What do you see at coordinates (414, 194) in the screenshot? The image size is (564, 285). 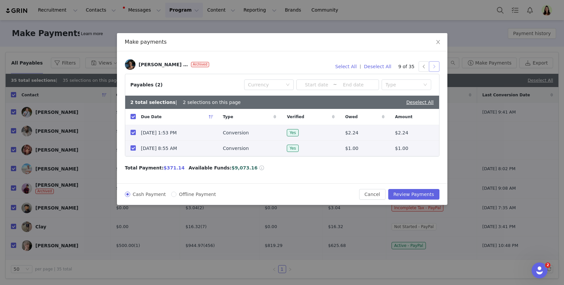 I see `button: Review Payments` at bounding box center [414, 194].